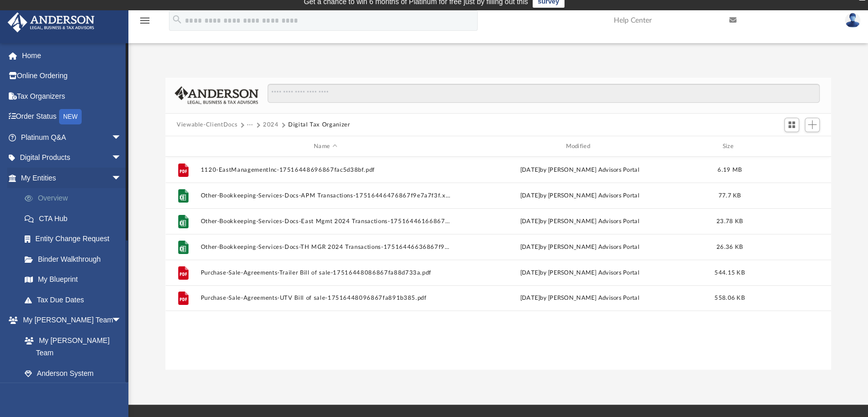  Describe the element at coordinates (72, 96) in the screenshot. I see `a: Tax Organizers` at that location.